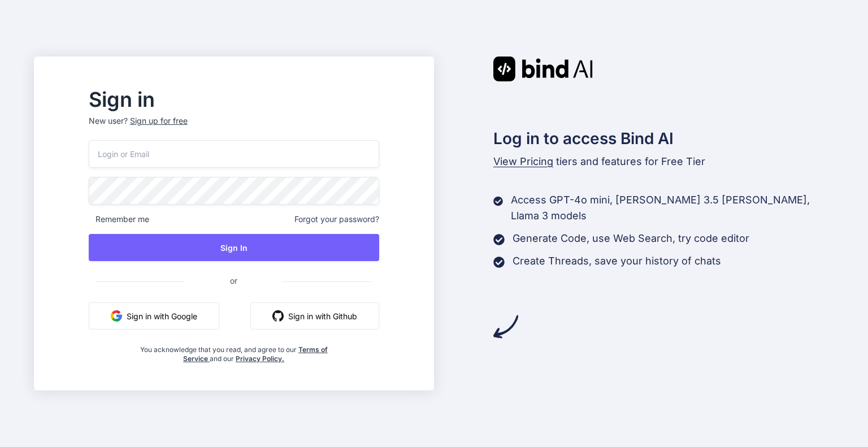 The width and height of the screenshot is (868, 447). I want to click on p: Create Threads, save your history of chats, so click(616, 261).